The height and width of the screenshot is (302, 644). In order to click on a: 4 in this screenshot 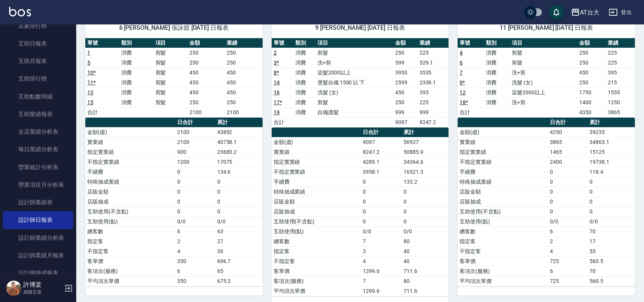, I will do `click(461, 52)`.